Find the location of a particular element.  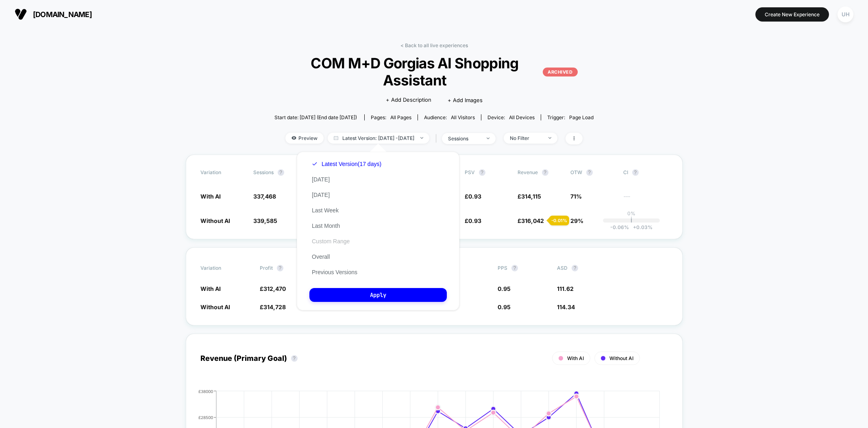

p: ARCHIVED is located at coordinates (560, 72).